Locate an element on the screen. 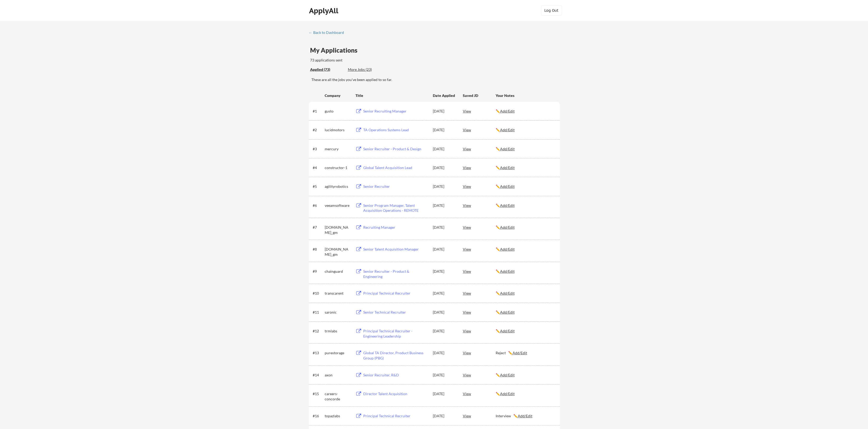 This screenshot has height=429, width=868. div: Title is located at coordinates (392, 95).